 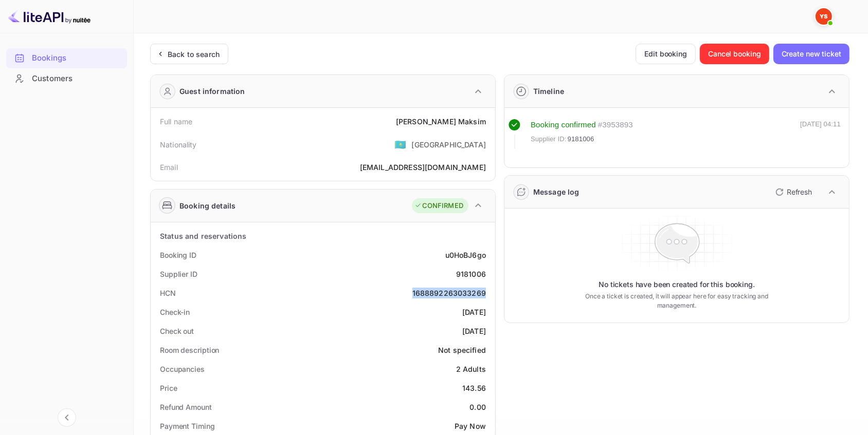 What do you see at coordinates (179, 145) in the screenshot?
I see `div: Nationality` at bounding box center [179, 145].